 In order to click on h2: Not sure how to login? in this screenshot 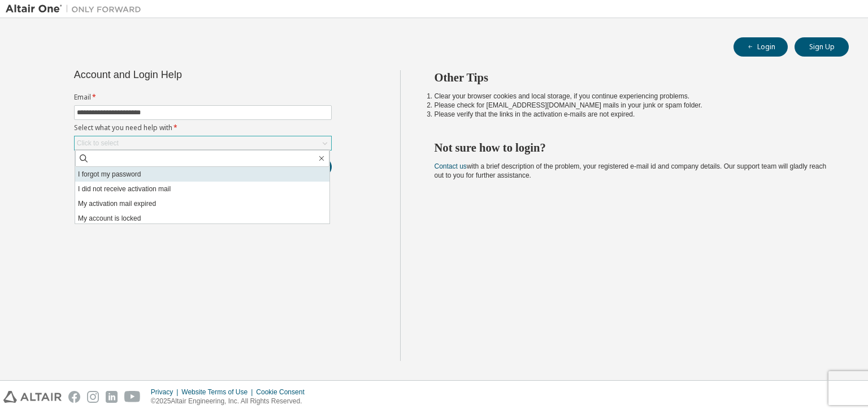, I will do `click(632, 148)`.